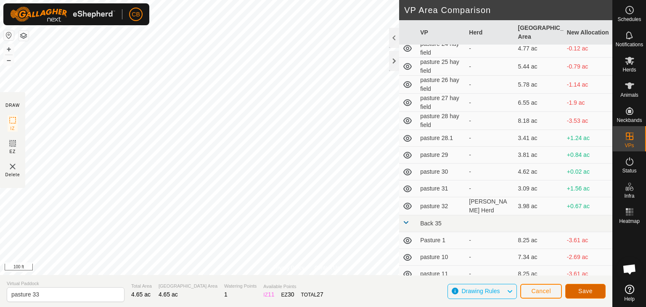 The height and width of the screenshot is (307, 646). Describe the element at coordinates (441, 85) in the screenshot. I see `td: pasture 26 hay field` at that location.